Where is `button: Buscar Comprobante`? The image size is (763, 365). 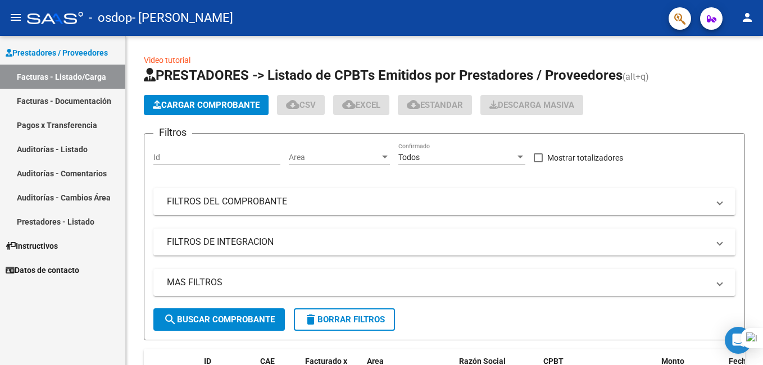
button: Buscar Comprobante is located at coordinates (219, 320).